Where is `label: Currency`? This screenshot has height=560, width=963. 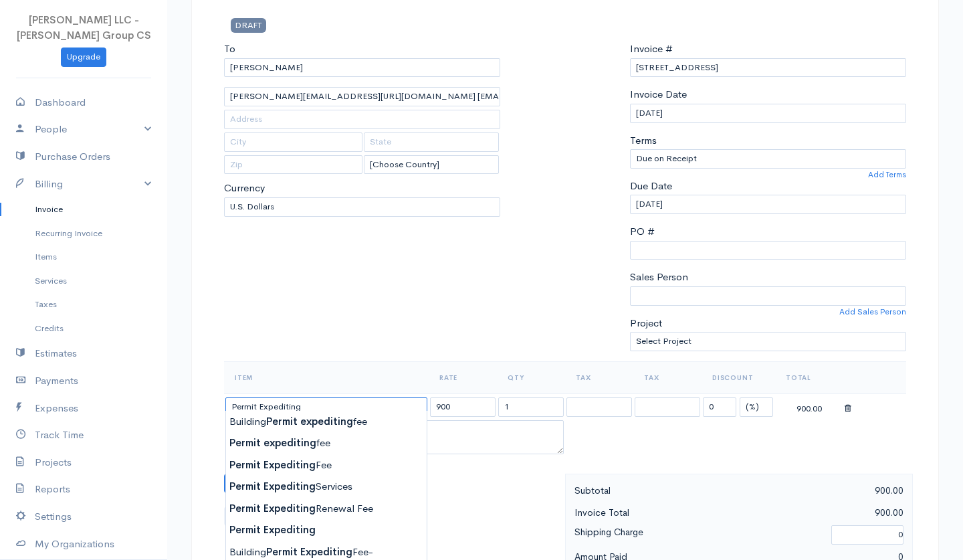 label: Currency is located at coordinates (244, 188).